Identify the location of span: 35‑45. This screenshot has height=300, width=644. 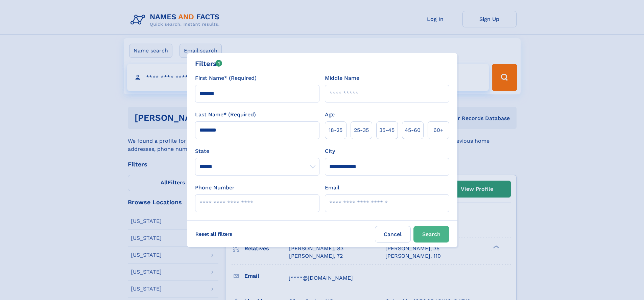
(387, 130).